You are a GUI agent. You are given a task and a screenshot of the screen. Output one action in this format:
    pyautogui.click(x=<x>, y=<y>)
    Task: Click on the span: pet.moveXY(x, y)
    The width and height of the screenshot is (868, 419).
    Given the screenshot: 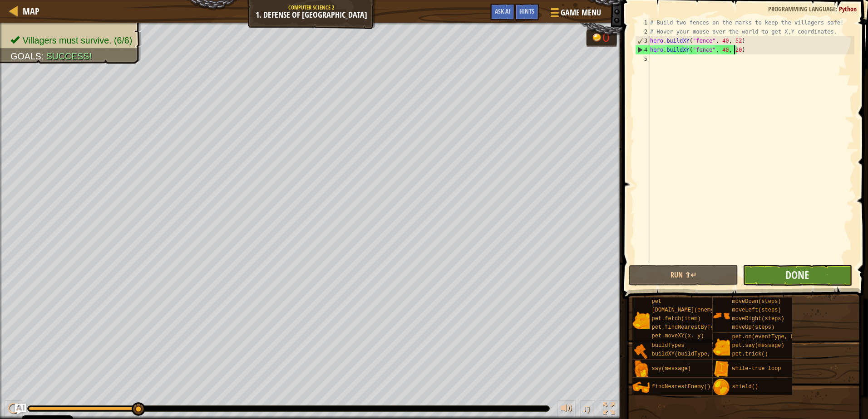 What is the action you would take?
    pyautogui.click(x=677, y=336)
    